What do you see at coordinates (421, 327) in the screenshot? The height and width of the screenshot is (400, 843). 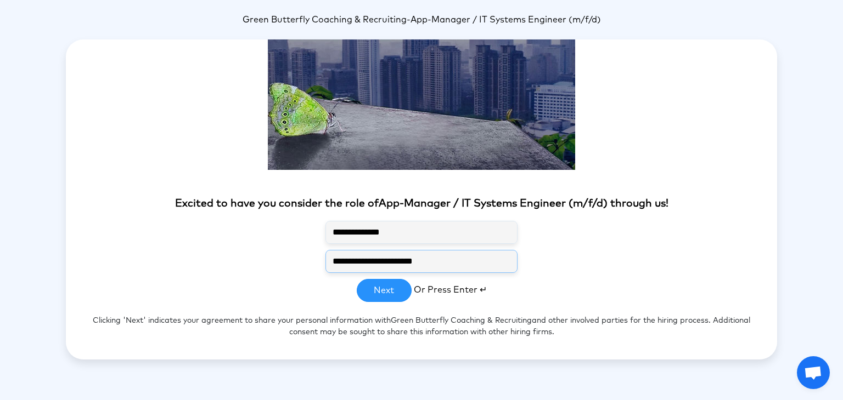 I see `p: Clicking 'Next' indicates your agreement to share your personal information with and other involv...` at bounding box center [421, 327].